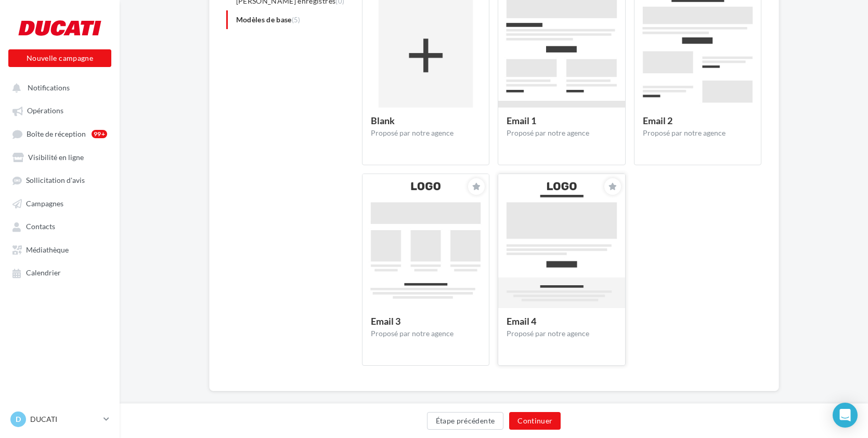  I want to click on a: Médiathèque, so click(60, 249).